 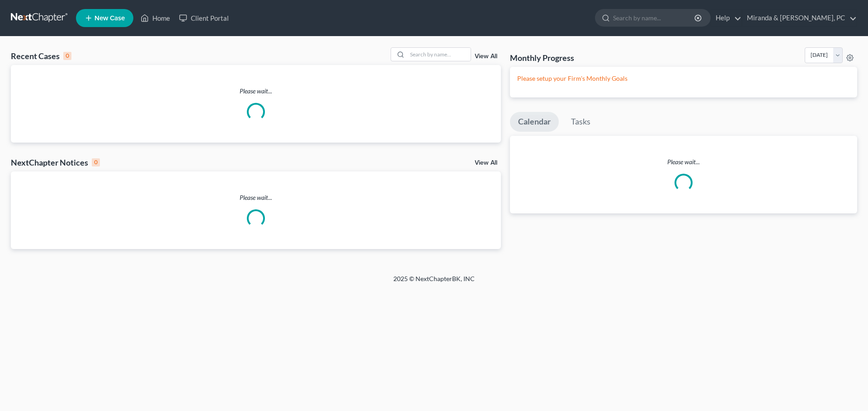 What do you see at coordinates (434, 282) in the screenshot?
I see `div: 2025 © NextChapterBK, INC` at bounding box center [434, 282].